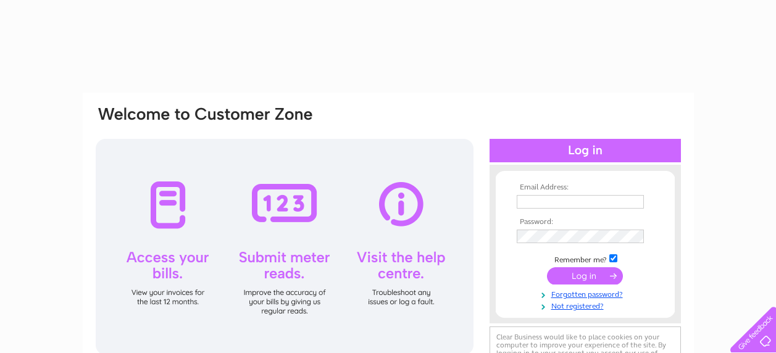  What do you see at coordinates (585, 222) in the screenshot?
I see `th: Password:` at bounding box center [585, 222].